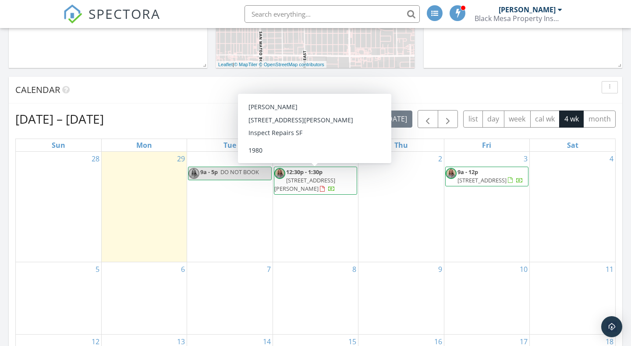 The width and height of the screenshot is (631, 346). I want to click on button: 4 wk, so click(572, 119).